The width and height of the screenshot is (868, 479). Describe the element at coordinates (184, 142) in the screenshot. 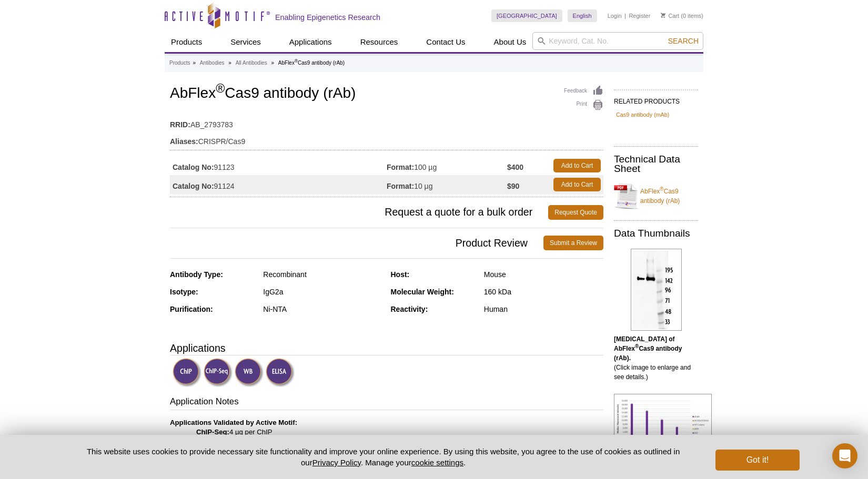

I see `strong: Aliases:` at that location.